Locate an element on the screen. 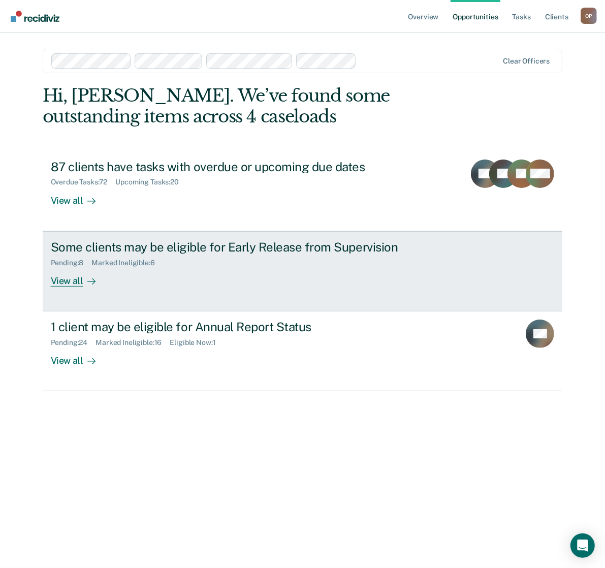 The width and height of the screenshot is (605, 568). div: Eligible Now : 1 is located at coordinates (197, 342).